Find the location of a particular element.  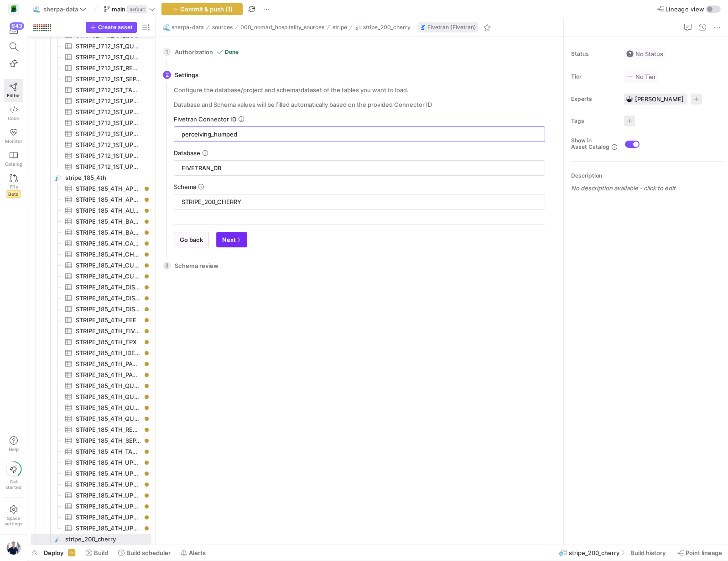

button: Help is located at coordinates (13, 444).